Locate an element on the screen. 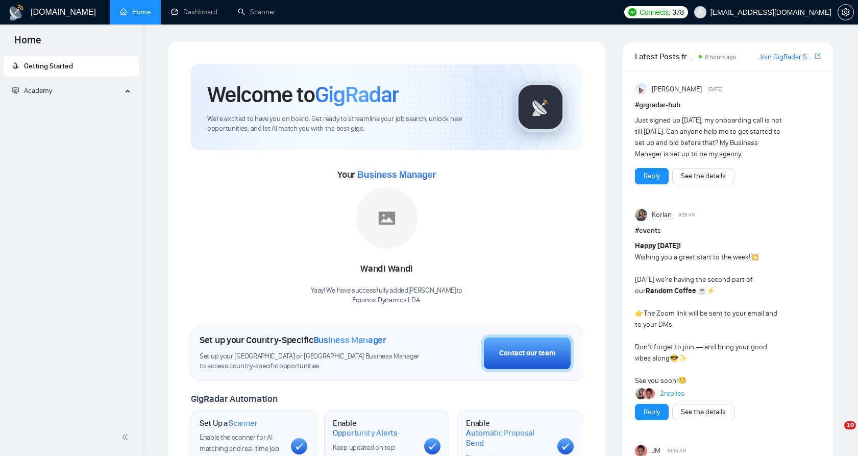 Image resolution: width=858 pixels, height=456 pixels. span: setting is located at coordinates (846, 12).